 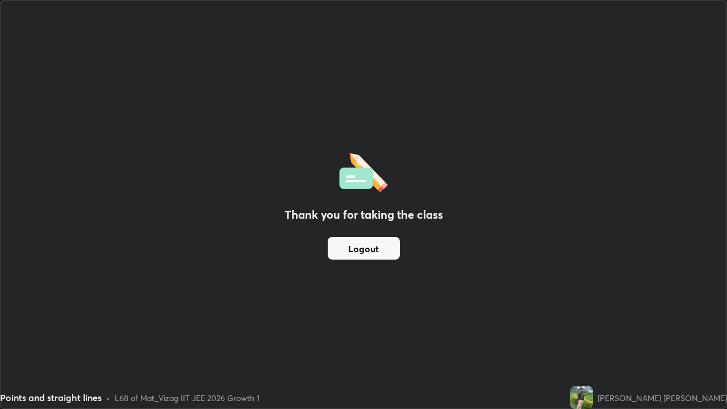 What do you see at coordinates (582, 398) in the screenshot?
I see `img: afe1edb7582d41a191fcd2e1bcbdba24.51076816_3` at bounding box center [582, 398].